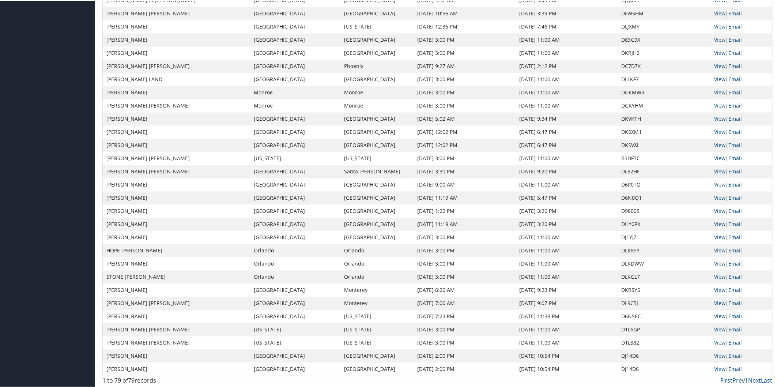 The width and height of the screenshot is (777, 387). Describe the element at coordinates (664, 342) in the screenshot. I see `td: D1L882` at that location.